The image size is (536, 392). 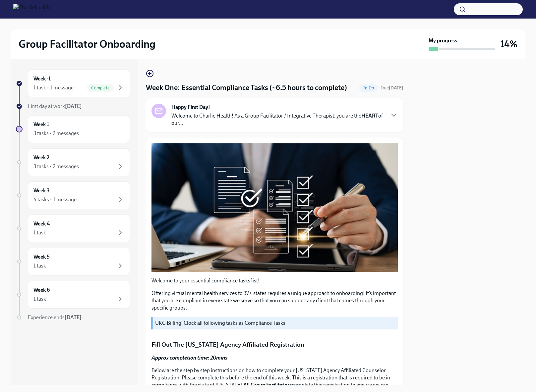 What do you see at coordinates (41, 158) in the screenshot?
I see `h6: Week 2` at bounding box center [41, 158].